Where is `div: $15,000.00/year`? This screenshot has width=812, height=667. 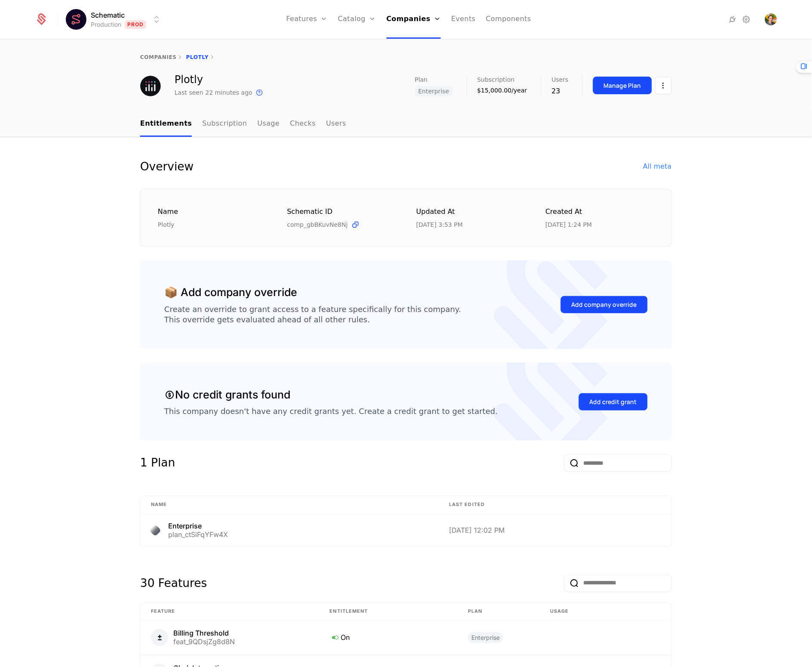
div: $15,000.00/year is located at coordinates (503, 90).